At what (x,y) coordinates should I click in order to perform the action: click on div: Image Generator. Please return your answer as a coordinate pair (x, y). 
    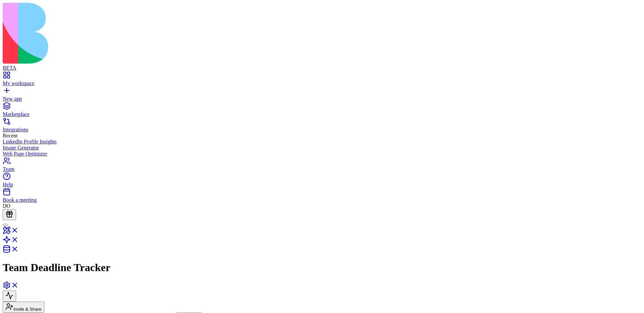
    Looking at the image, I should click on (322, 148).